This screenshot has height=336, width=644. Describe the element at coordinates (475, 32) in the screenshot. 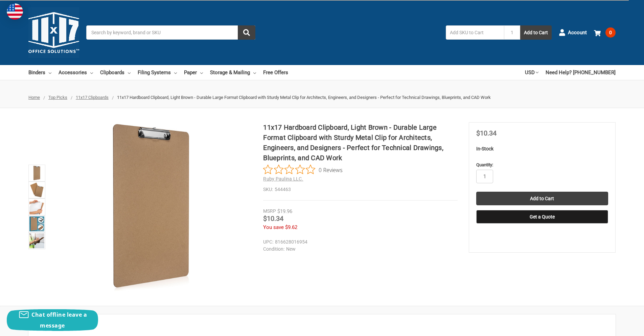

I see `input: Add SKU to Cart` at that location.